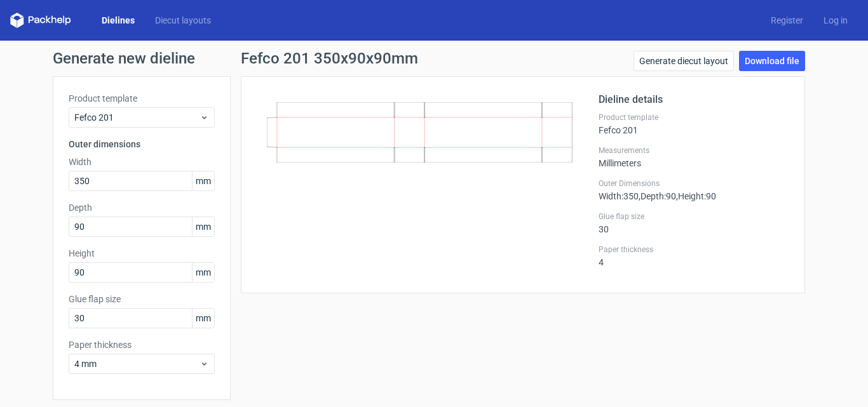  I want to click on div: Fefco 201, so click(694, 124).